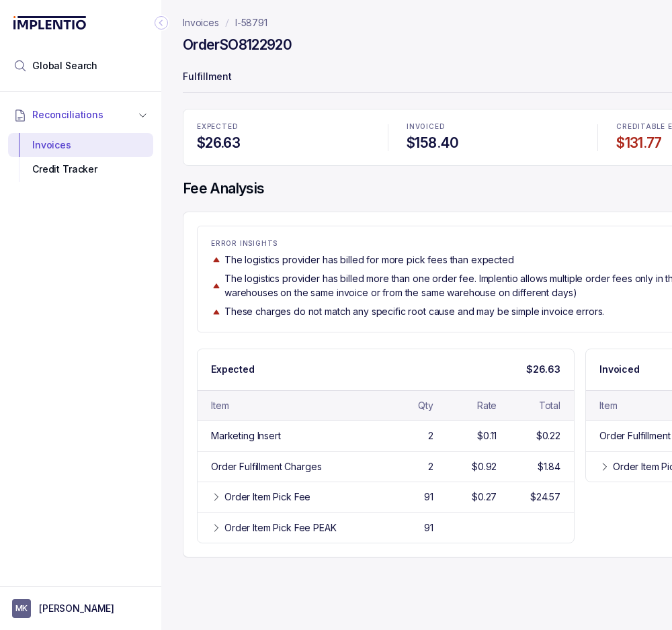  What do you see at coordinates (549, 405) in the screenshot?
I see `div: Total` at bounding box center [549, 405].